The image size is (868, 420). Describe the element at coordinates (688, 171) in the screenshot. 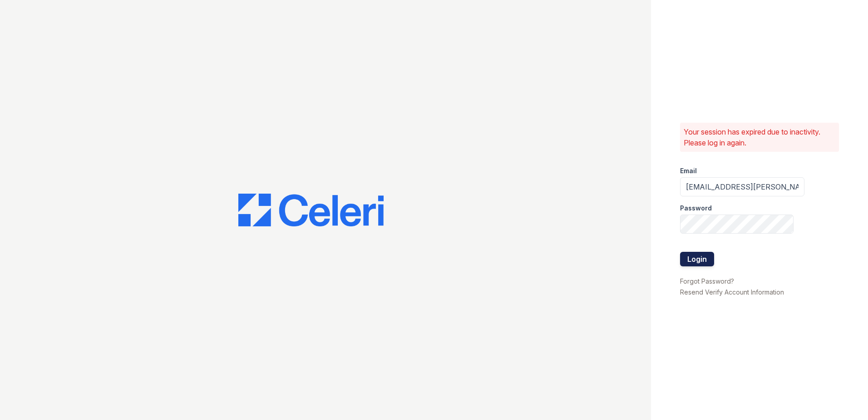

I see `label: Email` at that location.